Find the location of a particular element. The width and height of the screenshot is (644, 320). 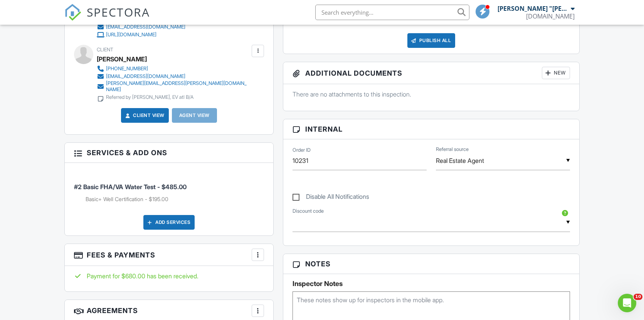

span: #2 Basic FHA/VA Water Test - $485.00 is located at coordinates (130, 186).